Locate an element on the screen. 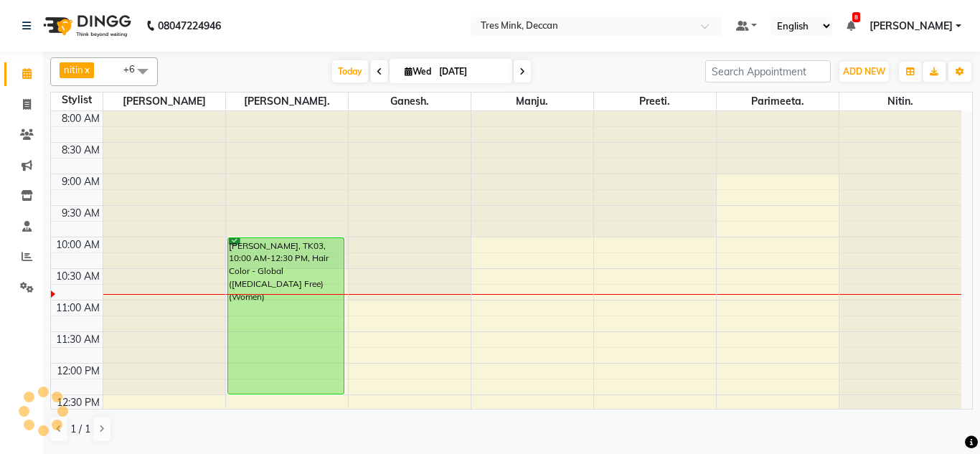  span: 8 is located at coordinates (856, 17).